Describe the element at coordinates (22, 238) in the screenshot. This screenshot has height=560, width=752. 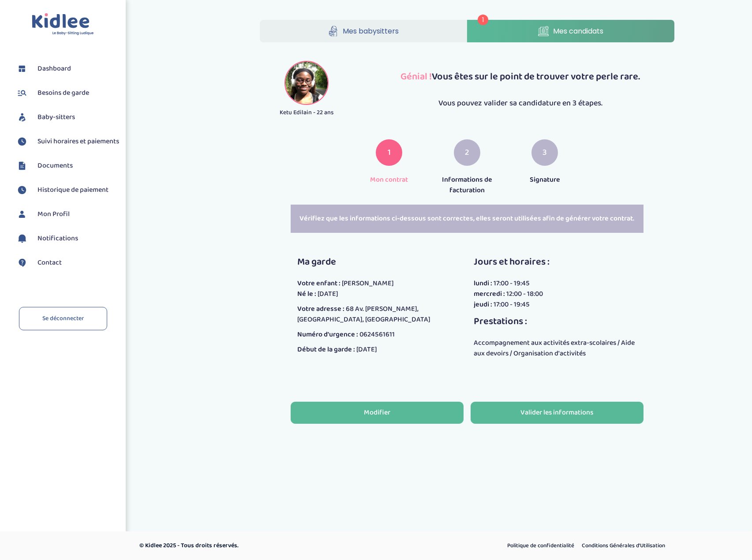
I see `img: notification.svg` at that location.